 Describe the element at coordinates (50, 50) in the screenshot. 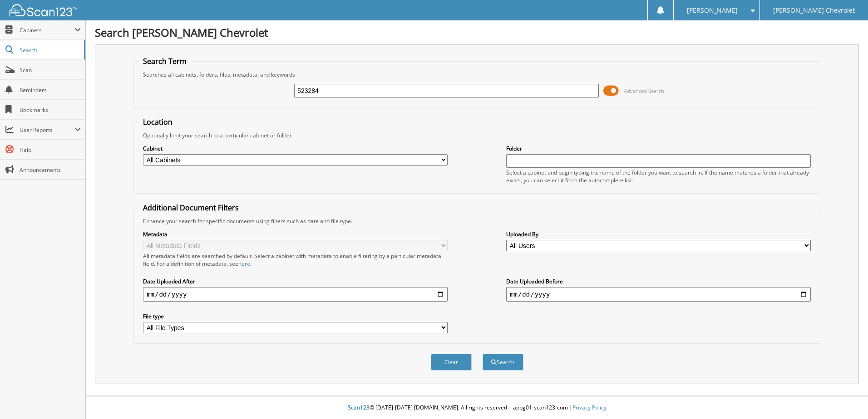

I see `span: Search` at that location.